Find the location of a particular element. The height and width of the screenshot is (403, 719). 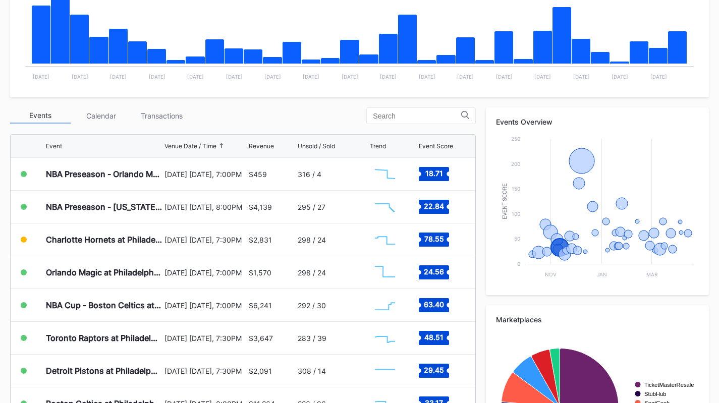

div: $3,647 is located at coordinates (261, 338).